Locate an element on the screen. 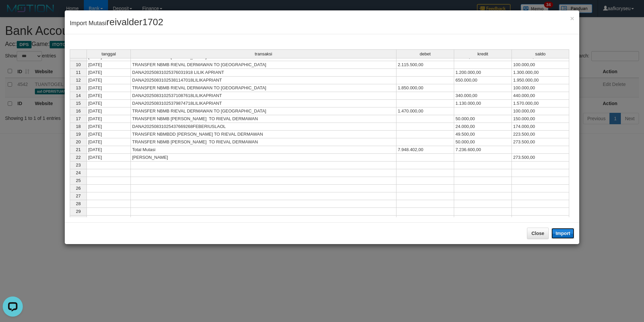  span: 15 is located at coordinates (78, 103).